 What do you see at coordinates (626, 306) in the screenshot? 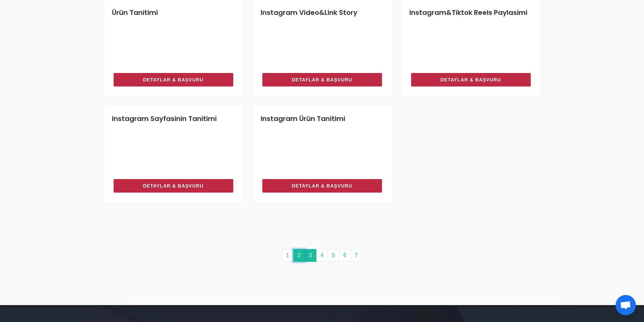
I see `div: Açık sohbet` at bounding box center [626, 306].